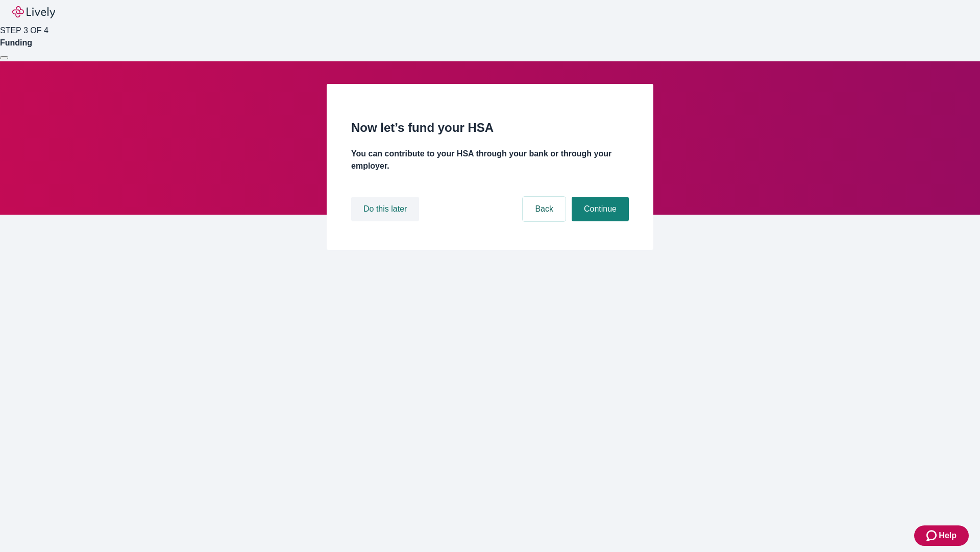 The image size is (980, 552). What do you see at coordinates (948, 536) in the screenshot?
I see `span: Help` at bounding box center [948, 536].